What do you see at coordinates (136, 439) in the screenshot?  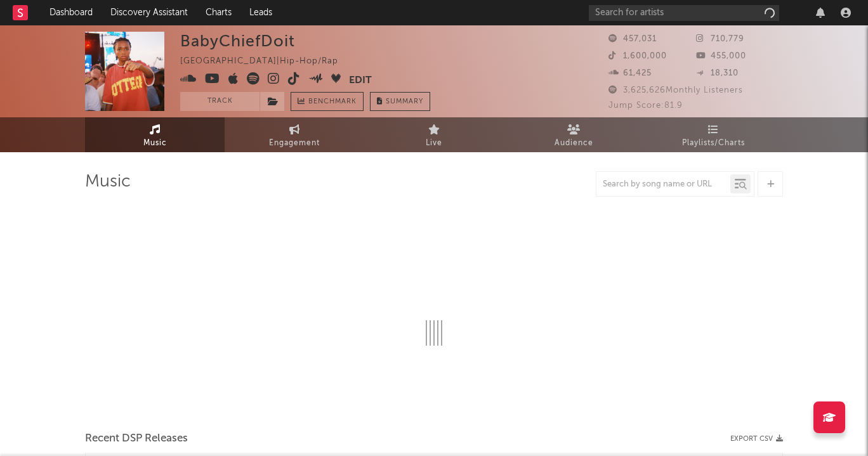 I see `span: Recent DSP Releases` at bounding box center [136, 439].